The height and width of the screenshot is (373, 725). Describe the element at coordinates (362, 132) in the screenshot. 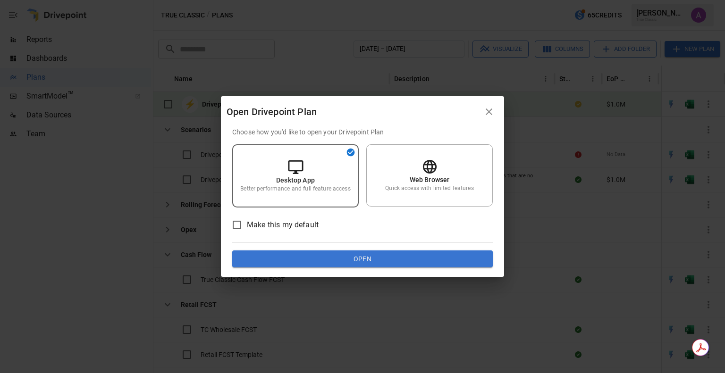

I see `p: Choose how you'd like to open your Drivepoint Plan` at that location.